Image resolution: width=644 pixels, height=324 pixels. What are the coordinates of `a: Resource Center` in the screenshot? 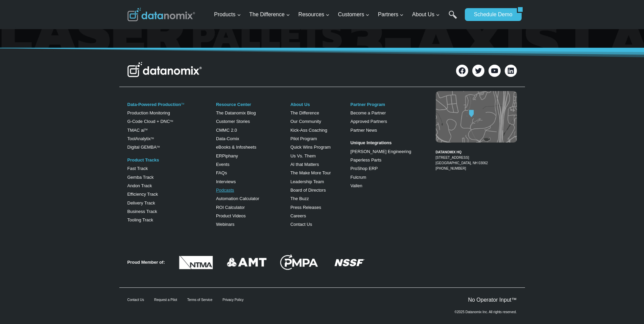 It's located at (234, 104).